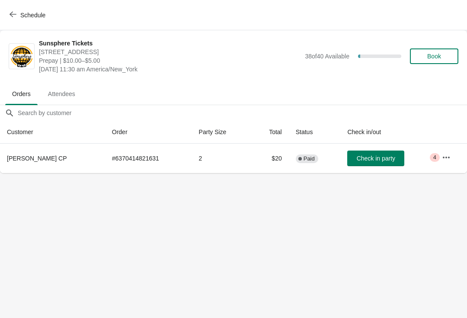 The image size is (467, 318). What do you see at coordinates (33, 15) in the screenshot?
I see `span: Schedule` at bounding box center [33, 15].